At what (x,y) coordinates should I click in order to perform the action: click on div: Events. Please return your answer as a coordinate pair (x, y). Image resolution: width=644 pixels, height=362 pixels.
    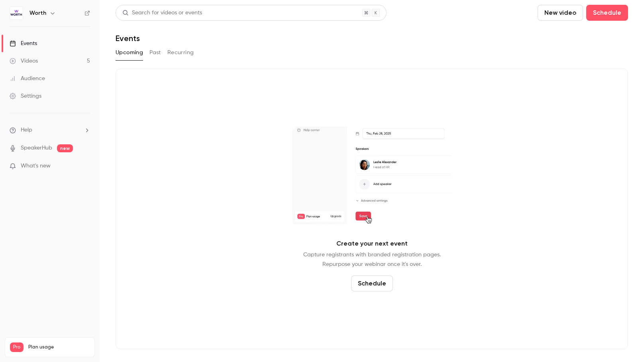
    Looking at the image, I should click on (23, 44).